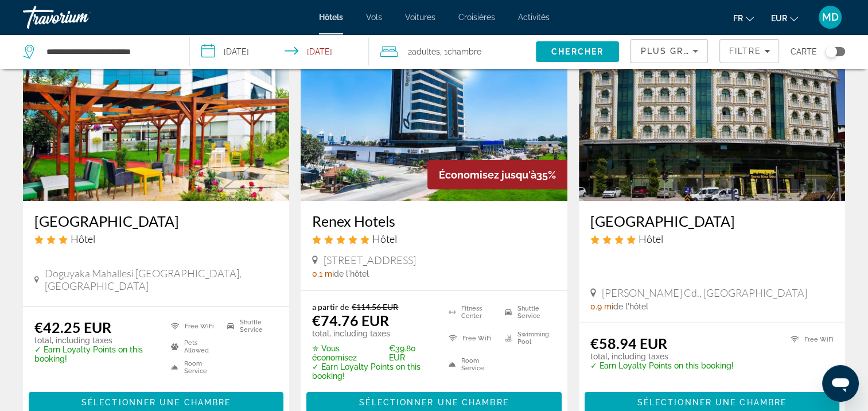 The width and height of the screenshot is (868, 411). I want to click on a: Hôtels, so click(331, 18).